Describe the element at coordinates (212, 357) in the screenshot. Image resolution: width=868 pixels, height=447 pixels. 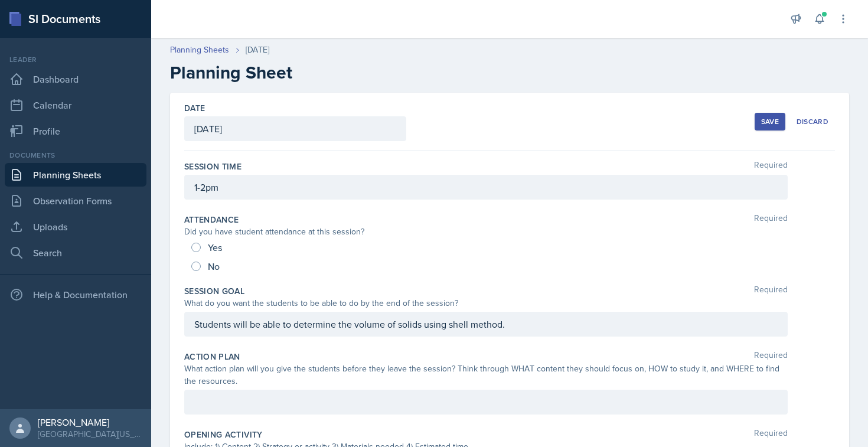
I see `label: Action Plan` at that location.